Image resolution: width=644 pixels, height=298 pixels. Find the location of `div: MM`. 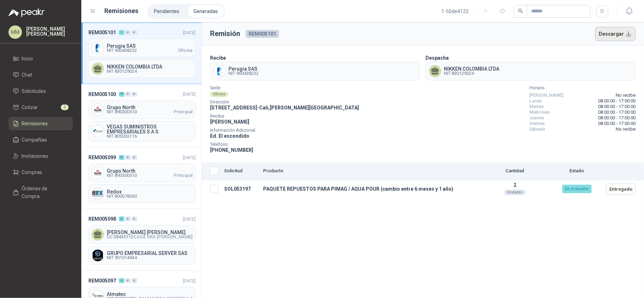

div: MM is located at coordinates (15, 32).